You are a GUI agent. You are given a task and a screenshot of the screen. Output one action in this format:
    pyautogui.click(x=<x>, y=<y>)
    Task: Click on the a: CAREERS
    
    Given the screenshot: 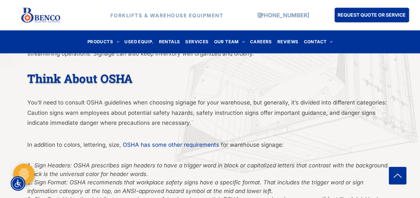 What is the action you would take?
    pyautogui.click(x=261, y=42)
    